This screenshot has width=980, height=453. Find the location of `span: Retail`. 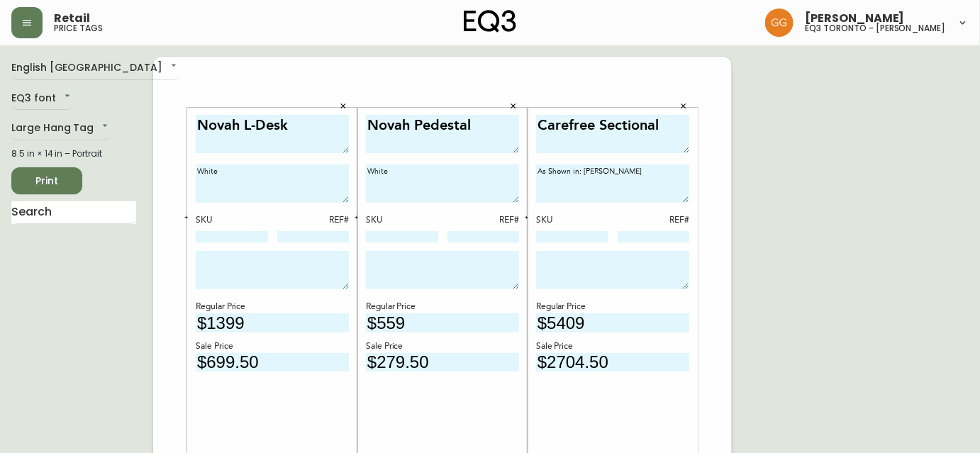

span: Retail is located at coordinates (72, 18).